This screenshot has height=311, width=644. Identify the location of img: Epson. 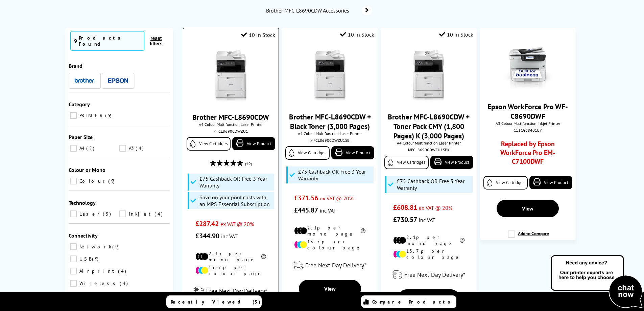
(118, 81).